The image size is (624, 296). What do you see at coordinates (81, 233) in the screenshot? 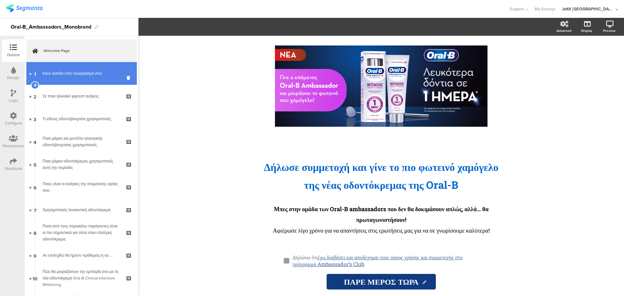
I see `div: Ποιοι από τους παρακάτω παράγοντες είναι οι πιο σημαντικοί για σένα όταν επιλέγεις οδοντόκρεμα;` at bounding box center [81, 233].